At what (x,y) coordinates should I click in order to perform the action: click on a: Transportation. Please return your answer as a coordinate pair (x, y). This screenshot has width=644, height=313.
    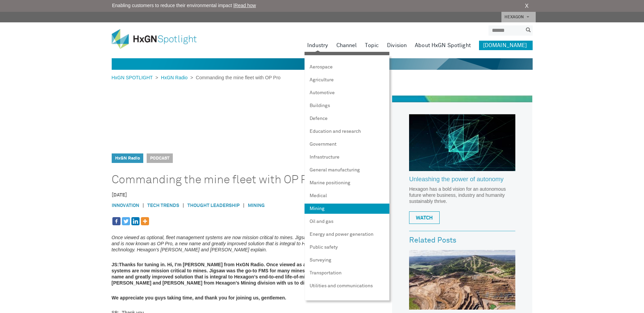
    Looking at the image, I should click on (347, 273).